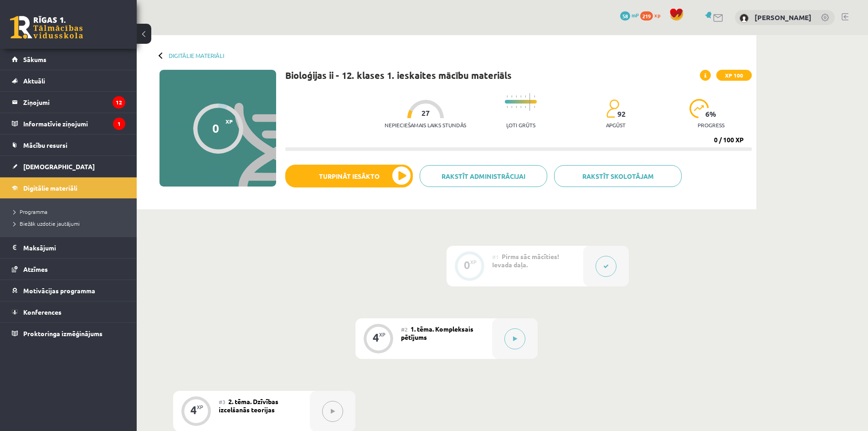  What do you see at coordinates (405, 329) in the screenshot?
I see `span: #2` at bounding box center [405, 329].